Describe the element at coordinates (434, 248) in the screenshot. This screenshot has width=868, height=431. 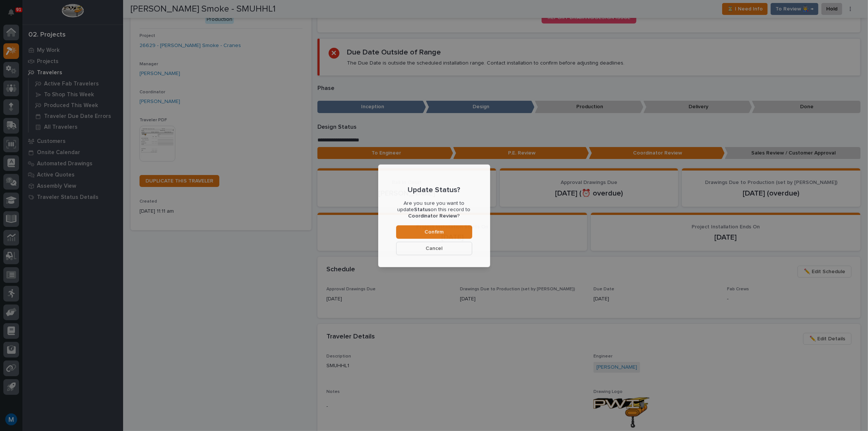
I see `button: Cancel` at that location.